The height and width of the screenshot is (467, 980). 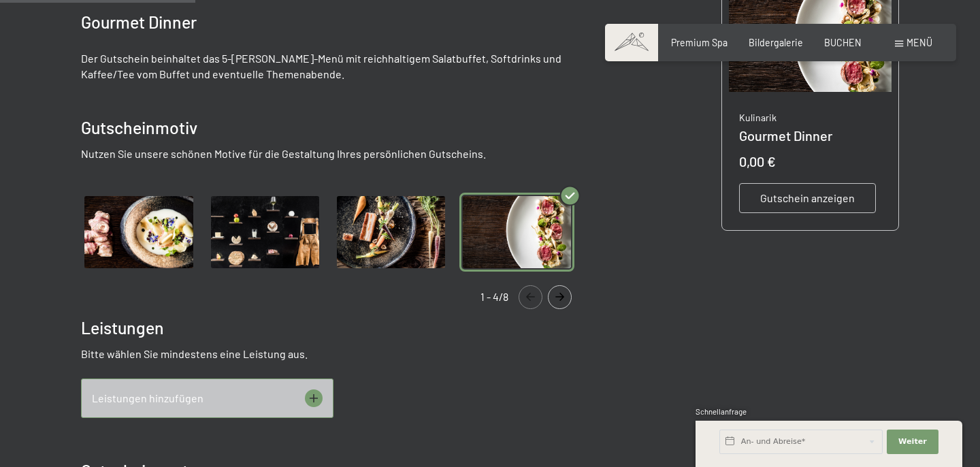 What do you see at coordinates (842, 42) in the screenshot?
I see `span: BUCHEN` at bounding box center [842, 42].